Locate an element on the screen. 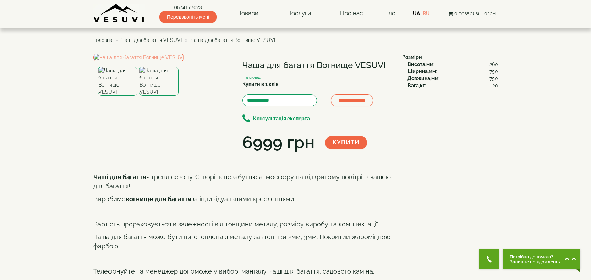 Image resolution: width=591 pixels, height=280 pixels. span: 0 товар(ів) - 0грн is located at coordinates (475, 13).